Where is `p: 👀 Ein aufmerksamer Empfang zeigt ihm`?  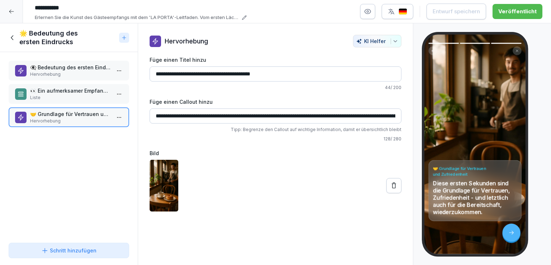
p: 👀 Ein aufmerksamer Empfang zeigt ihm is located at coordinates (70, 90).